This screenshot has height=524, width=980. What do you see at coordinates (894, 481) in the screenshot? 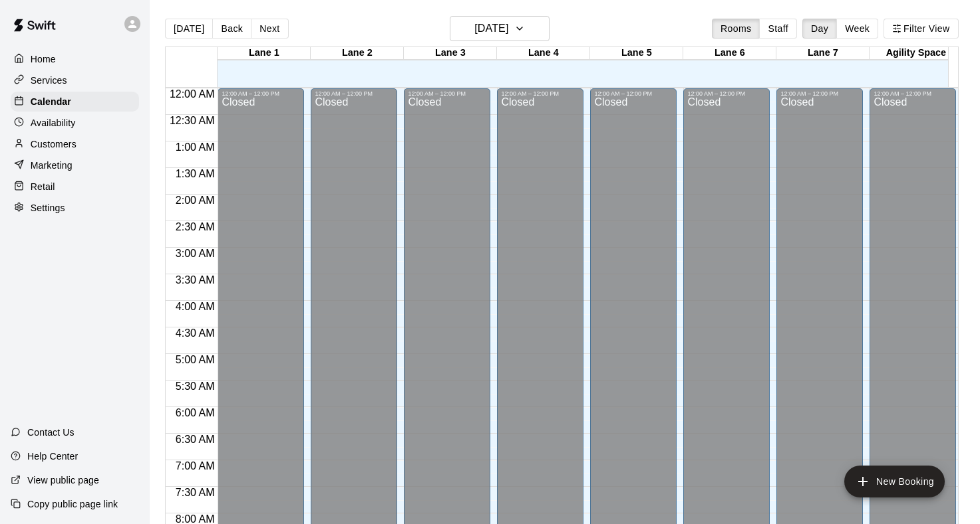
I see `button: add` at bounding box center [894, 481].